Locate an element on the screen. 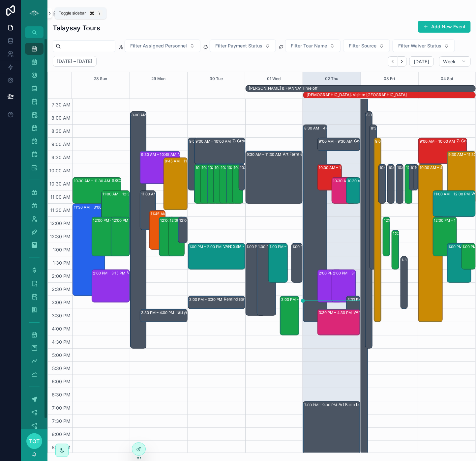 Image resolution: width=476 pixels, height=461 pixels. div: SHAE: Visit to Japan is located at coordinates (357, 95).